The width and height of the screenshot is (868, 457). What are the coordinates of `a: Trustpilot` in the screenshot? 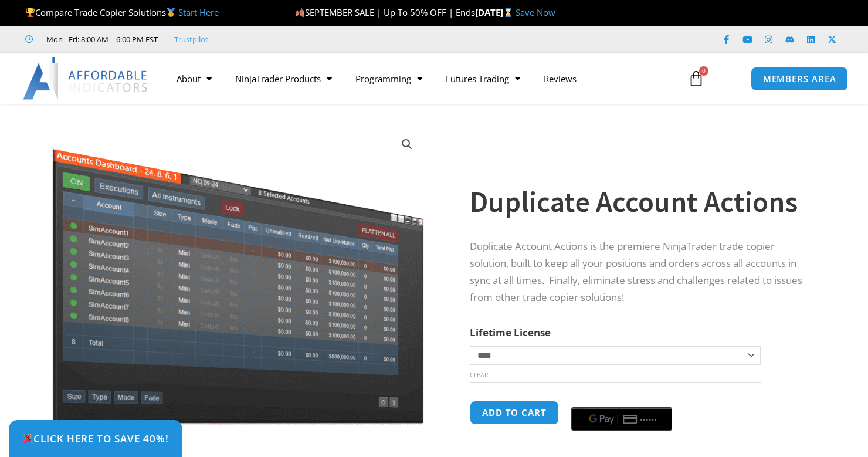 It's located at (191, 39).